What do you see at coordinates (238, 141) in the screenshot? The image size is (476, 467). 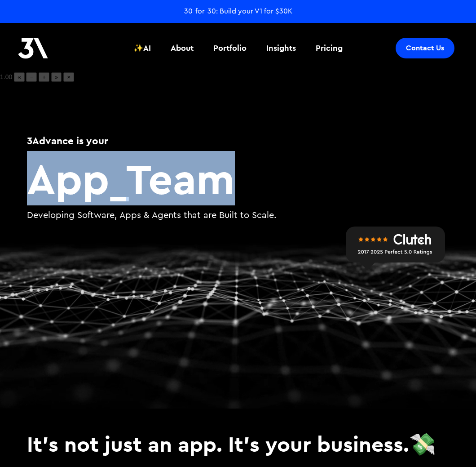 I see `h1: 3Advance is your` at bounding box center [238, 141].